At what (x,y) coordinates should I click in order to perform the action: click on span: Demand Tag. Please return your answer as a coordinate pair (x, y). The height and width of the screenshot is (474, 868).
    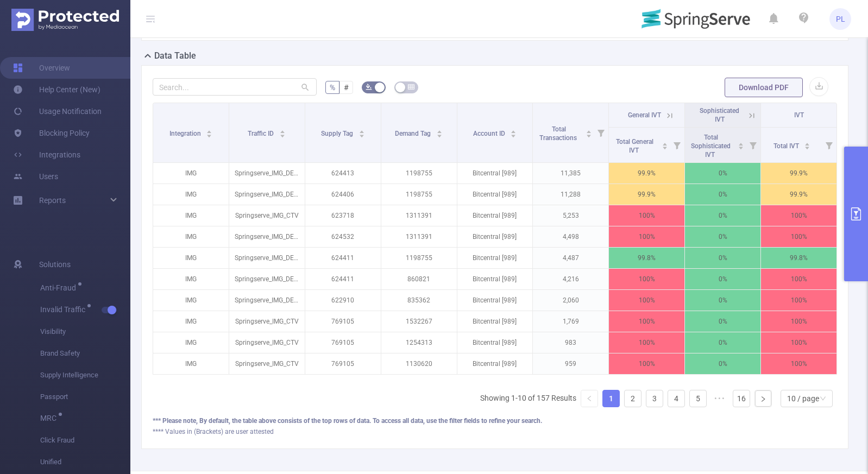
    Looking at the image, I should click on (413, 134).